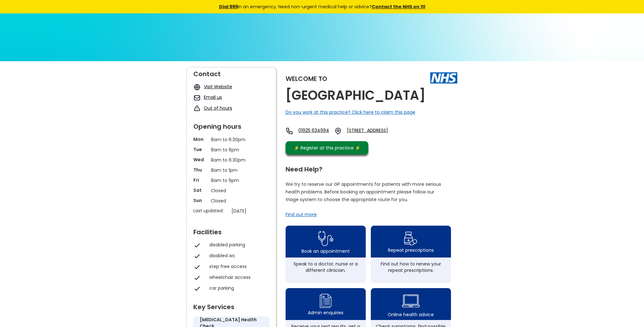  I want to click on div: wheelchair access, so click(238, 277).